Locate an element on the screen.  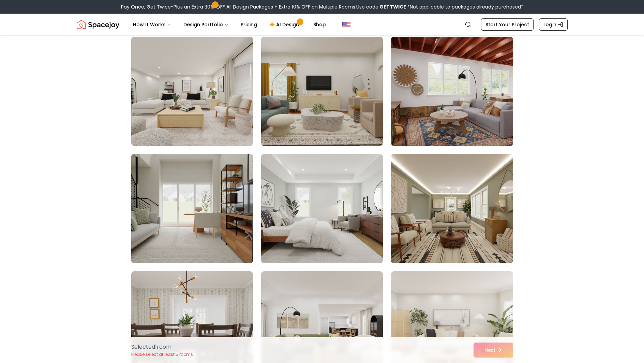
img: Room room-62 is located at coordinates (322, 209).